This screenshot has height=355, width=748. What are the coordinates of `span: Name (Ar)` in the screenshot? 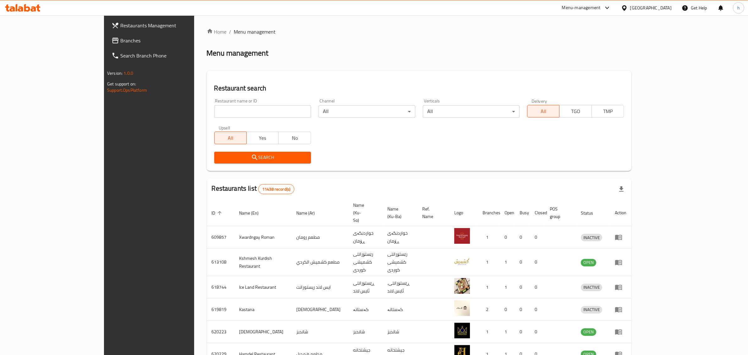 It's located at (310, 213).